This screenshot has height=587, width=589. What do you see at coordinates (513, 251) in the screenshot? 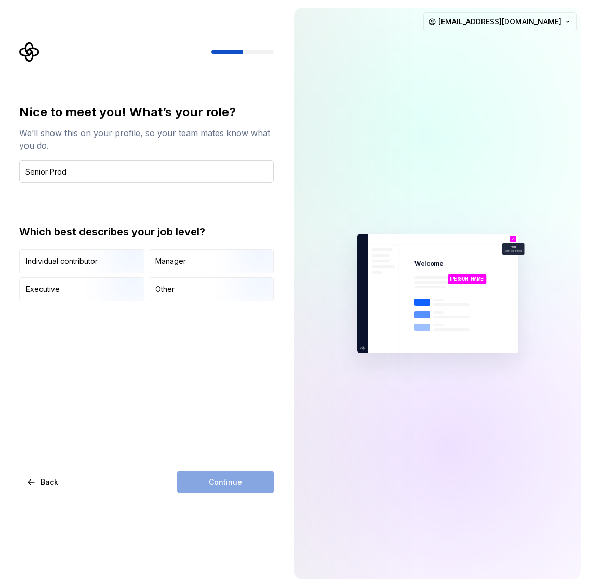
I see `p: Senior Prod` at bounding box center [513, 251].